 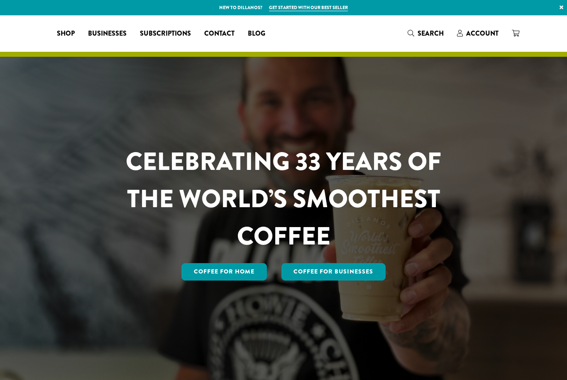 I want to click on span: Businesses, so click(x=107, y=34).